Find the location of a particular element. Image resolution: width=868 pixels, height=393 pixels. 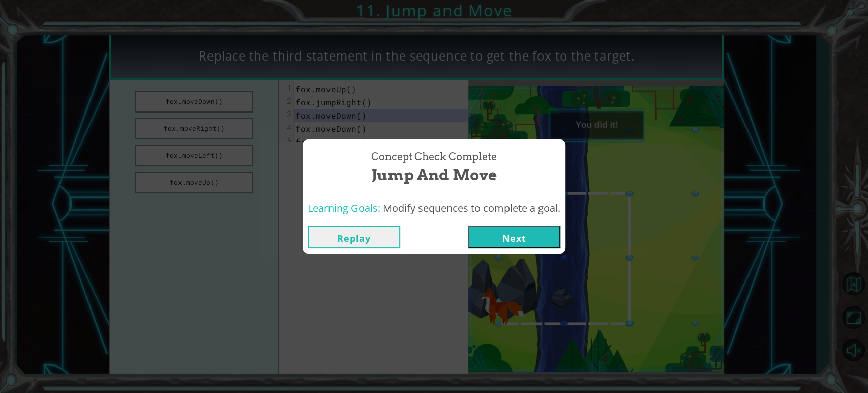

span: Concept Check Complete is located at coordinates (433, 157).